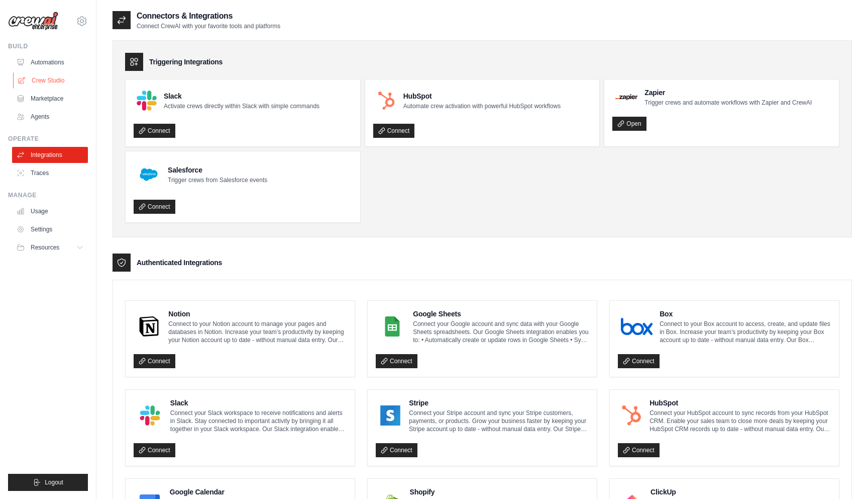  What do you see at coordinates (499, 403) in the screenshot?
I see `h4: Stripe` at bounding box center [499, 403].